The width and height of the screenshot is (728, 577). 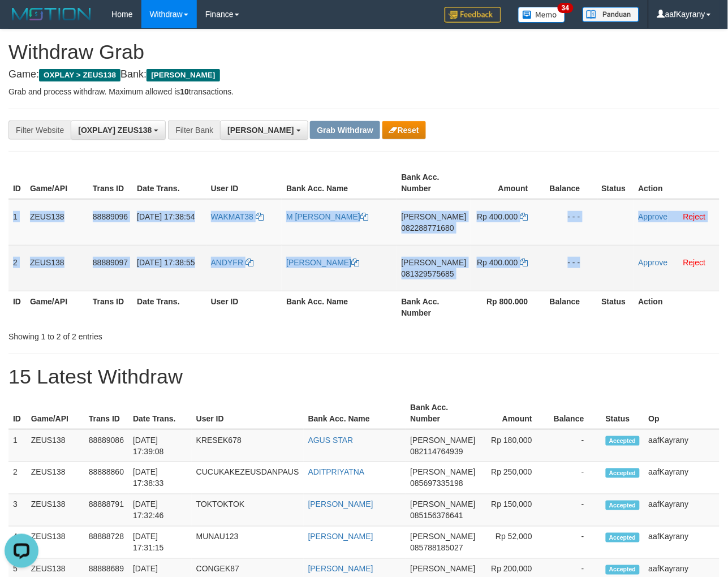 I want to click on span: ANDYFR, so click(x=227, y=262).